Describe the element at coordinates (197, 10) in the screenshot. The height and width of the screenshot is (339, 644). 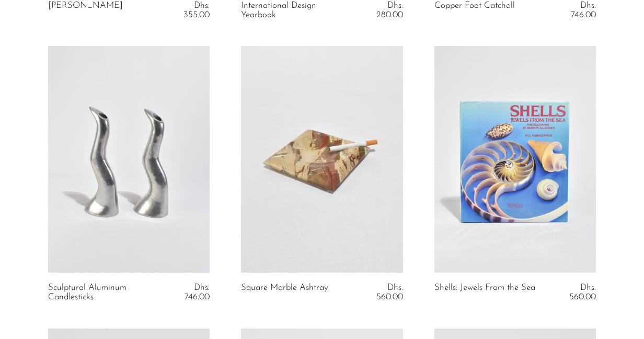
I see `span: Dhs. 355.00` at that location.